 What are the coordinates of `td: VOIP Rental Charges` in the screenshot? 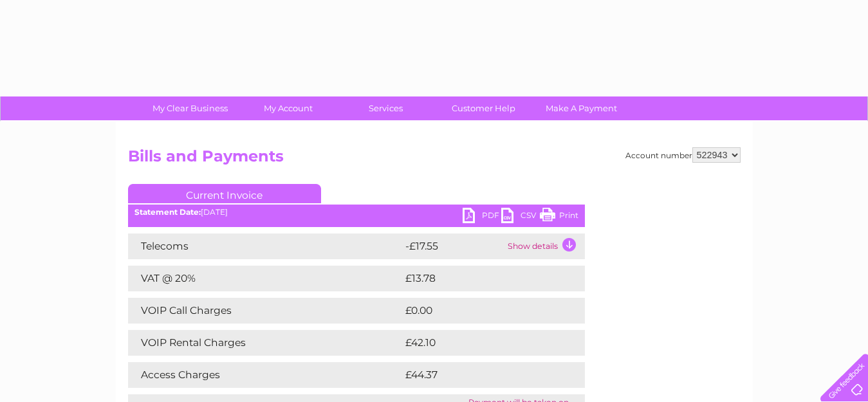 It's located at (265, 343).